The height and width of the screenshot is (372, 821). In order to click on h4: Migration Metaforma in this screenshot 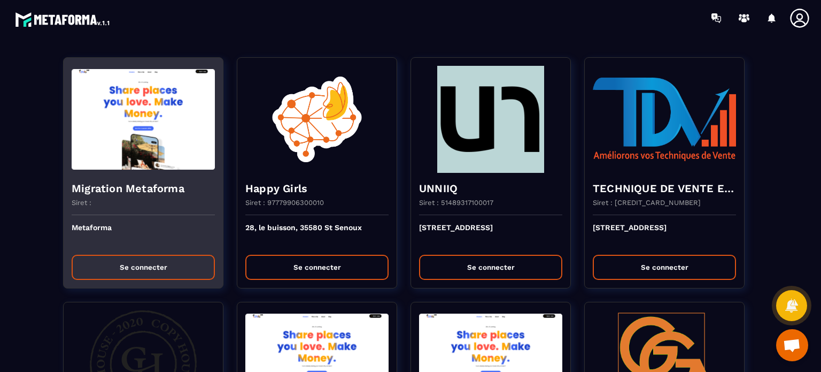, I will do `click(143, 188)`.